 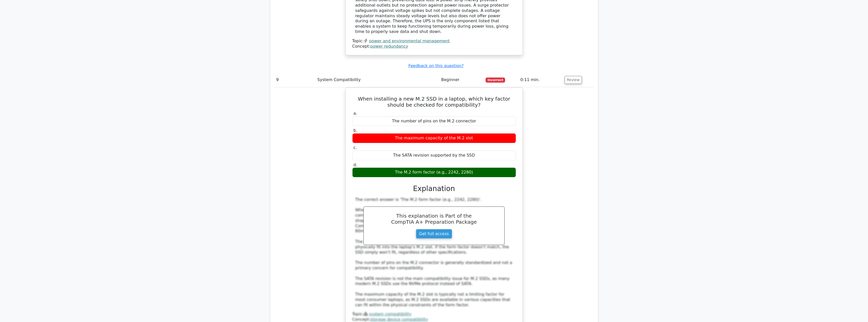 I want to click on h3: Explanation, so click(x=434, y=189).